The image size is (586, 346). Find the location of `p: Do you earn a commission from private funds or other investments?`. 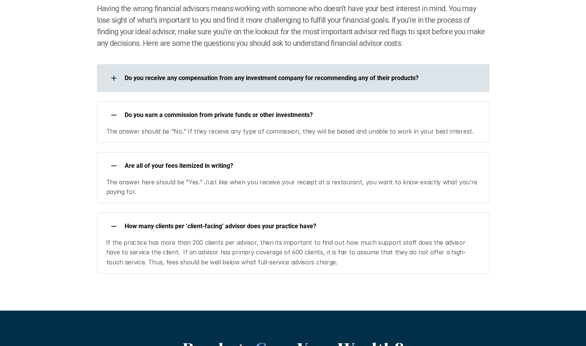

p: Do you earn a commission from private funds or other investments? is located at coordinates (302, 115).